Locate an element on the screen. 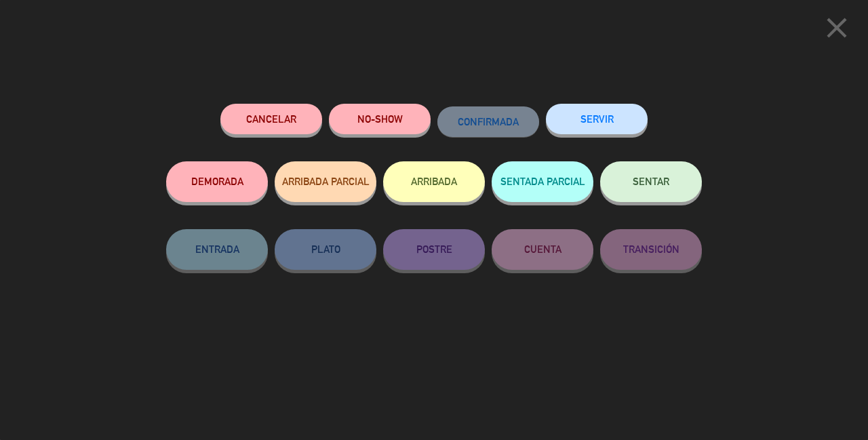  button: POSTRE is located at coordinates (434, 250).